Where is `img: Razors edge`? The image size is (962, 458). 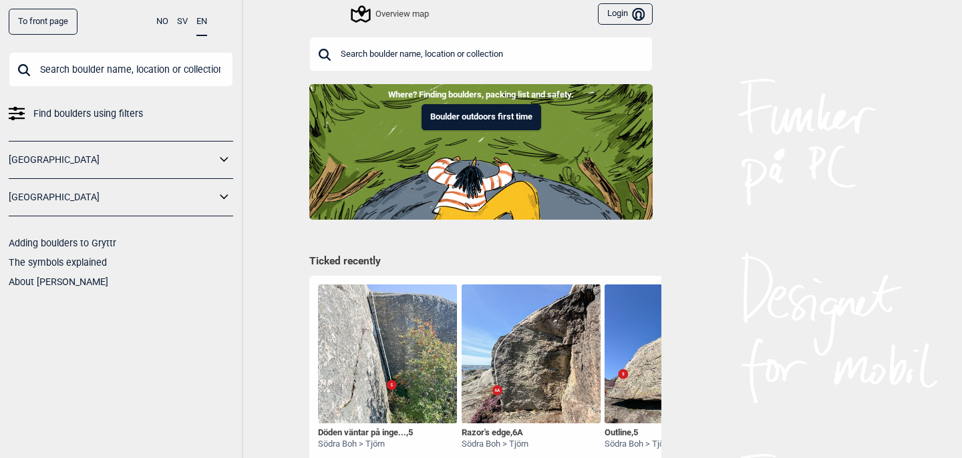 img: Razors edge is located at coordinates (531, 354).